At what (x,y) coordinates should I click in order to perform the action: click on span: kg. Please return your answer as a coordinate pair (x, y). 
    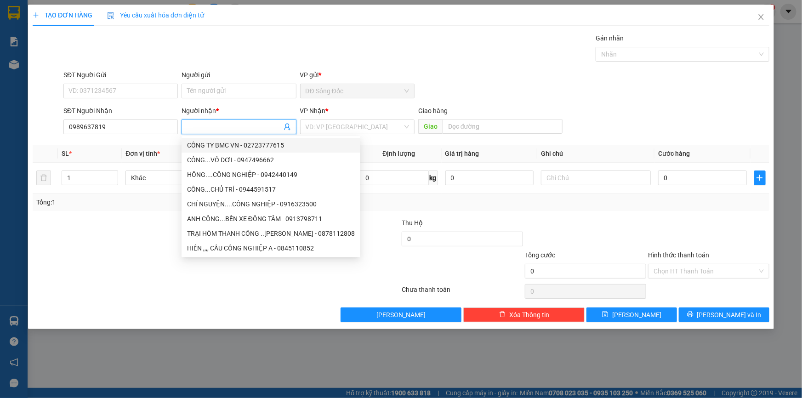
    Looking at the image, I should click on (433, 178).